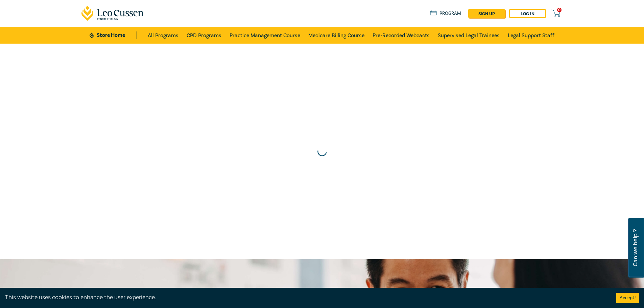 Image resolution: width=644 pixels, height=308 pixels. What do you see at coordinates (468, 35) in the screenshot?
I see `a: Supervised Legal Trainees` at bounding box center [468, 35].